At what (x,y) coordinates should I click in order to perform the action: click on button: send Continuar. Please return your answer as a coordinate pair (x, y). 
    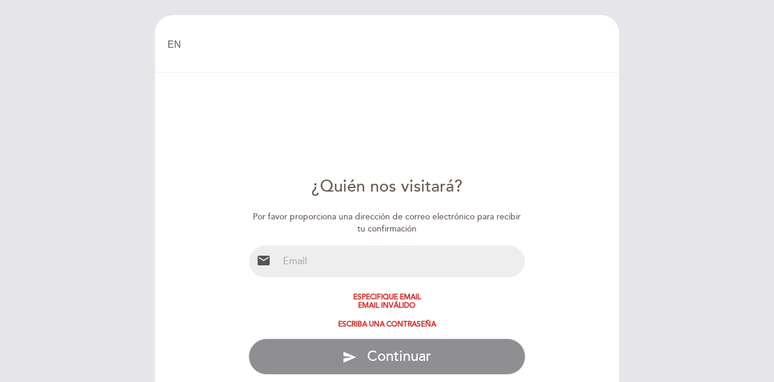
    Looking at the image, I should click on (387, 357).